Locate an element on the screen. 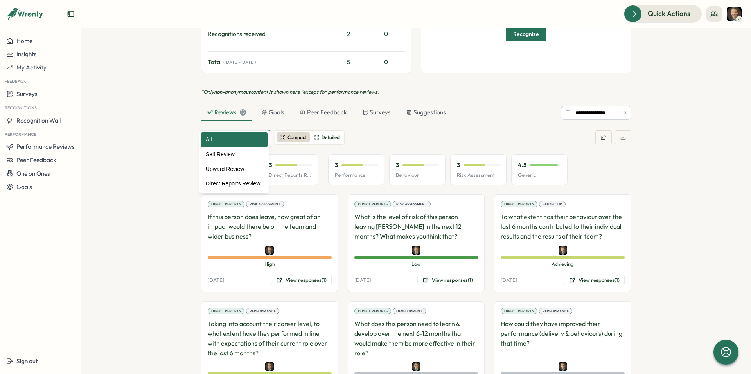 The width and height of the screenshot is (751, 374). span: Peer Feedback is located at coordinates (36, 160).